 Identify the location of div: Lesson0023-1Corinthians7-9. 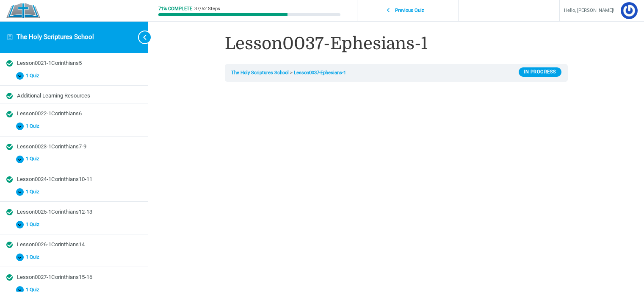
(79, 147).